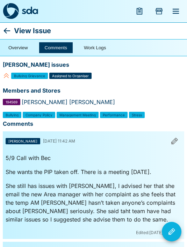 This screenshot has height=247, width=187. Describe the element at coordinates (172, 232) in the screenshot. I see `button: Issue Actions` at that location.